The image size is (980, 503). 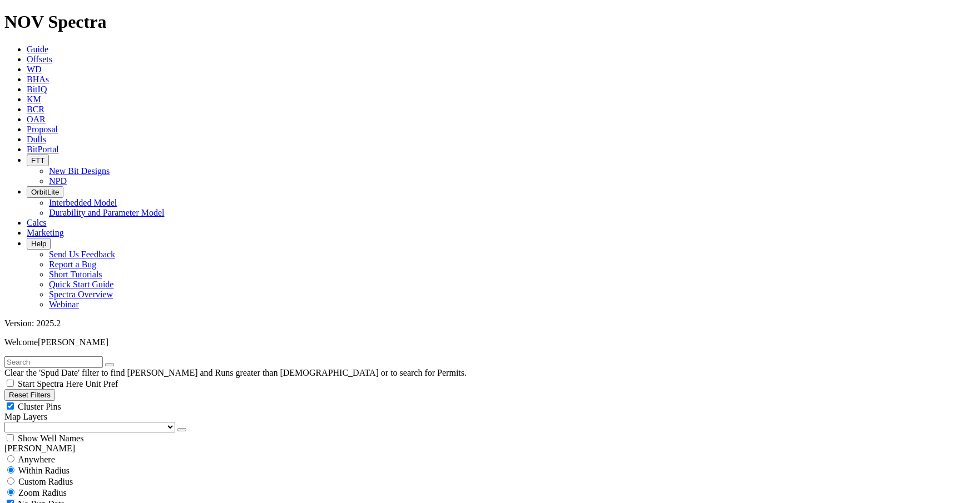 What do you see at coordinates (37, 222) in the screenshot?
I see `span: Calcs` at bounding box center [37, 222].